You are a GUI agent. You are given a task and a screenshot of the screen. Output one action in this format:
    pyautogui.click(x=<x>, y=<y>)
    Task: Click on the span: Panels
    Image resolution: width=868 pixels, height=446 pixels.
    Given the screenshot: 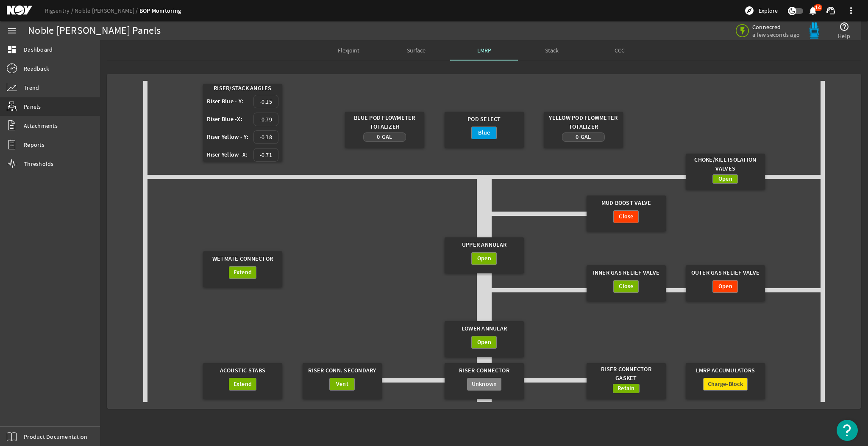 What is the action you would take?
    pyautogui.click(x=32, y=107)
    